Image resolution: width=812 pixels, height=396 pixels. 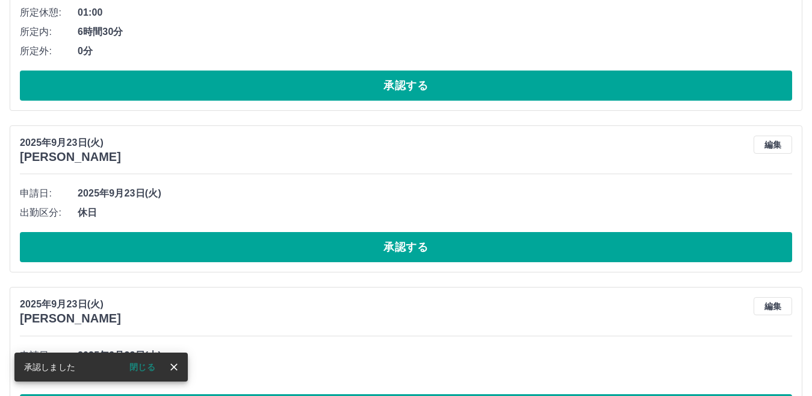 What do you see at coordinates (435, 51) in the screenshot?
I see `span: 0分` at bounding box center [435, 51].